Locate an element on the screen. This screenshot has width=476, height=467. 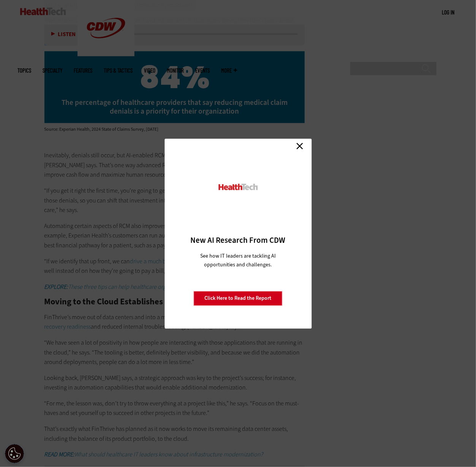
h3: New AI Research From CDW is located at coordinates (238, 240).